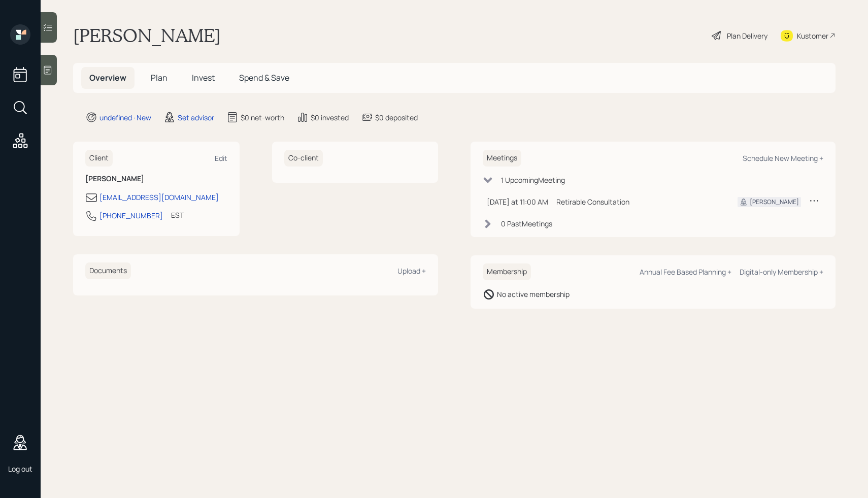  What do you see at coordinates (747, 36) in the screenshot?
I see `div: Plan Delivery` at bounding box center [747, 36].